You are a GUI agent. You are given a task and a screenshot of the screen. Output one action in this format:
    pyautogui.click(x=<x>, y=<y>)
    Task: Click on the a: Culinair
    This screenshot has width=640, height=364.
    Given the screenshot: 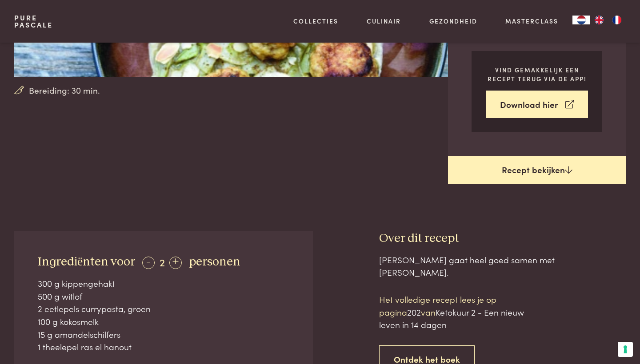 What is the action you would take?
    pyautogui.click(x=384, y=21)
    